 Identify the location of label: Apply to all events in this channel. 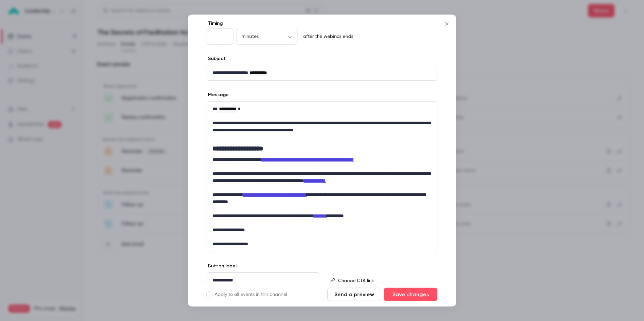
(247, 294).